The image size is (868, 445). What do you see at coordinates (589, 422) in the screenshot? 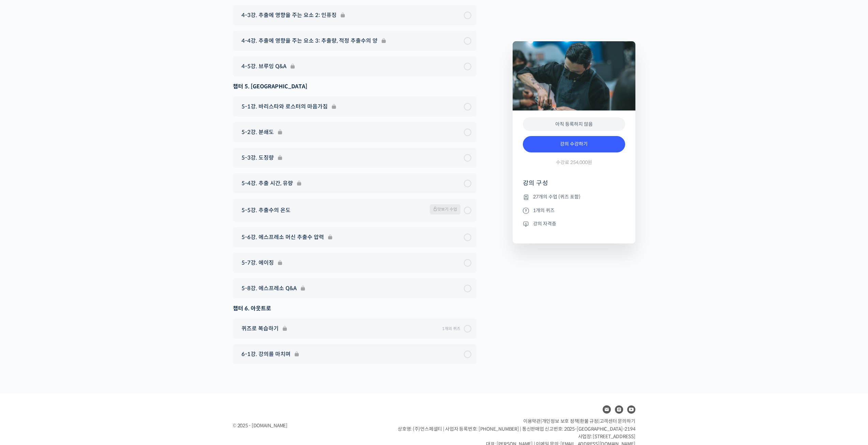
I see `a: 환불 규정` at bounding box center [589, 422].